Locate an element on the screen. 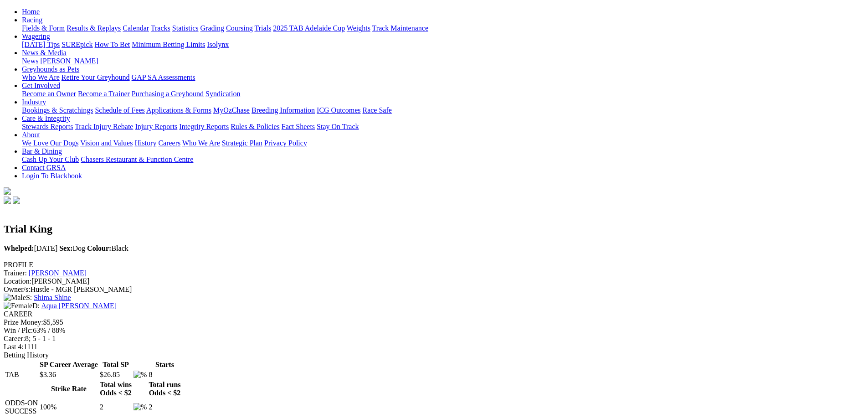 This screenshot has height=419, width=868. span: S: is located at coordinates (18, 297).